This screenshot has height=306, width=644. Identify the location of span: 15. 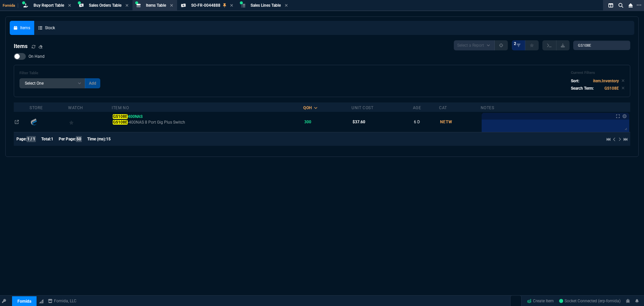
(108, 139).